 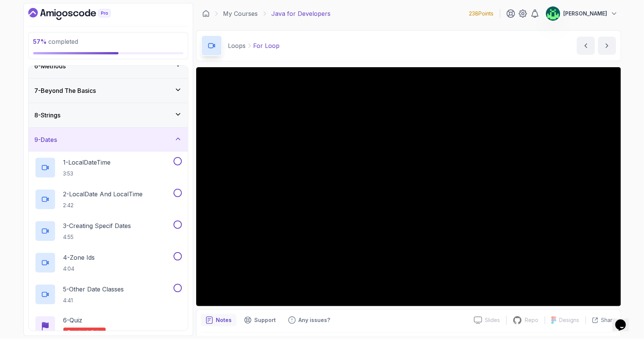 What do you see at coordinates (607, 46) in the screenshot?
I see `button: next content` at bounding box center [607, 46].